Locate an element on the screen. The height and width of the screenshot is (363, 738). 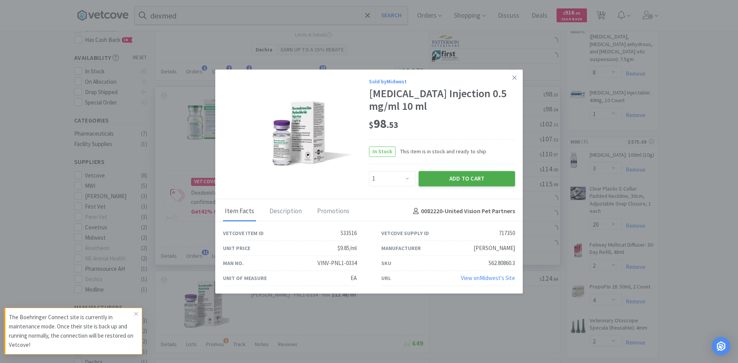
div: 562.80860.3 is located at coordinates (502, 263).